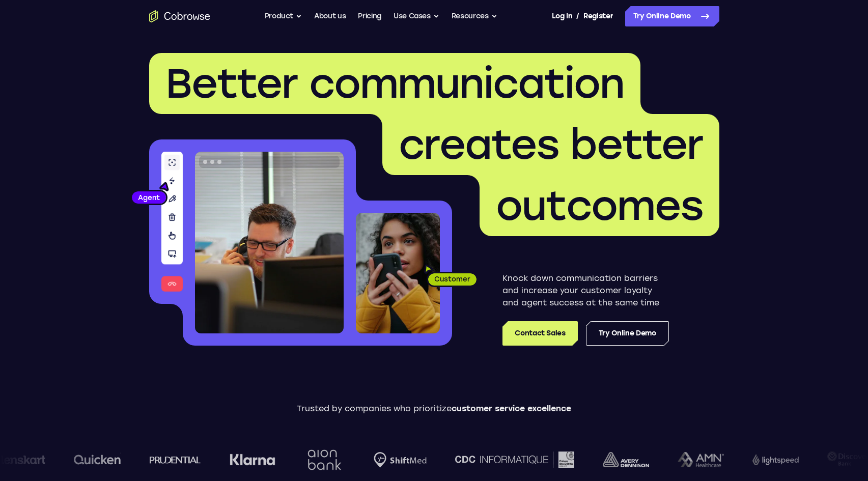 The image size is (868, 481). What do you see at coordinates (586, 291) in the screenshot?
I see `p: Knock down communication barriers and increase your customer loyalty and agent success at the sam...` at bounding box center [586, 291].